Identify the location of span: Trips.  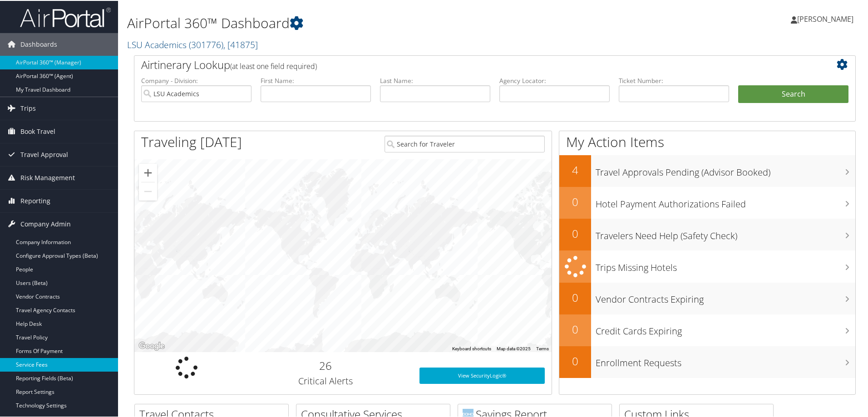
(28, 108).